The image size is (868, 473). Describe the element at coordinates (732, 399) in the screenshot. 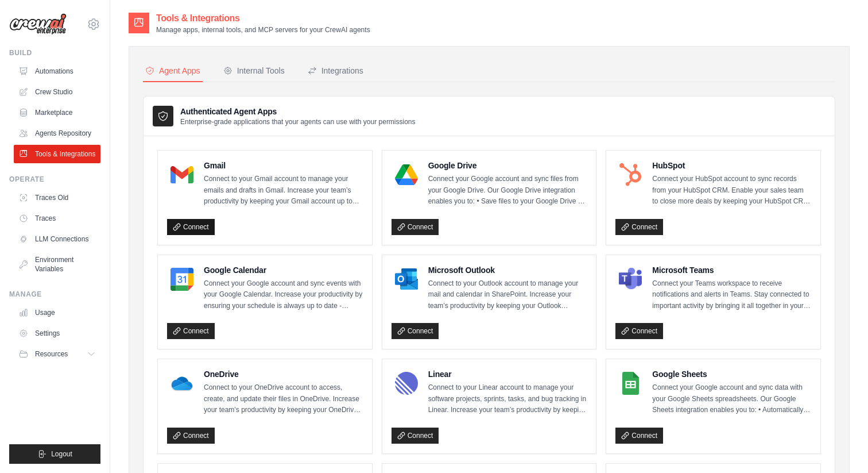

I see `p: Connect your Google account and sync data with your Google Sheets spreadsheets. Our Google Sheets...` at that location.